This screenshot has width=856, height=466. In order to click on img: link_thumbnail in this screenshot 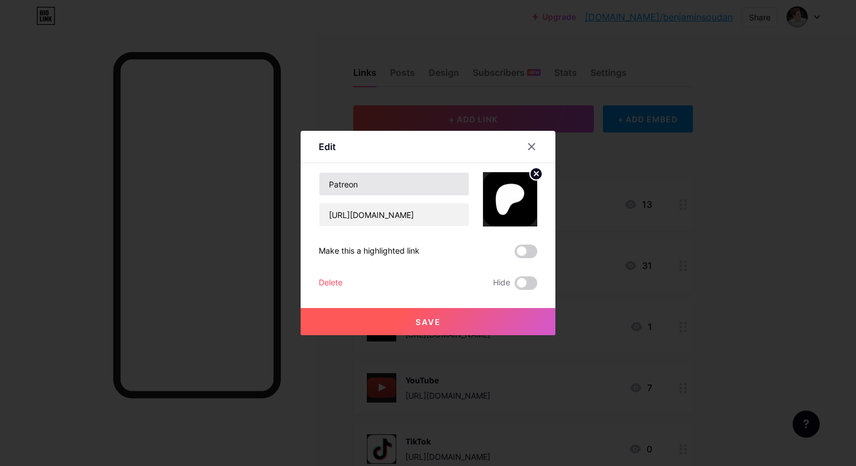, I will do `click(510, 199)`.